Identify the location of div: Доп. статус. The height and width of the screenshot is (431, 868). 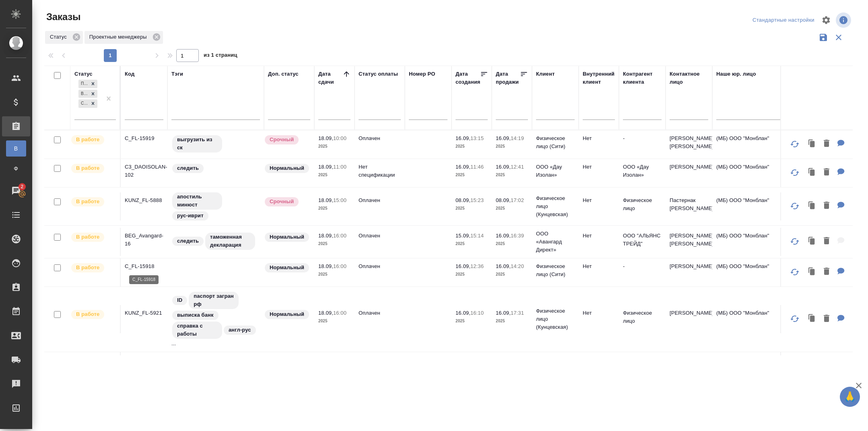
(283, 74).